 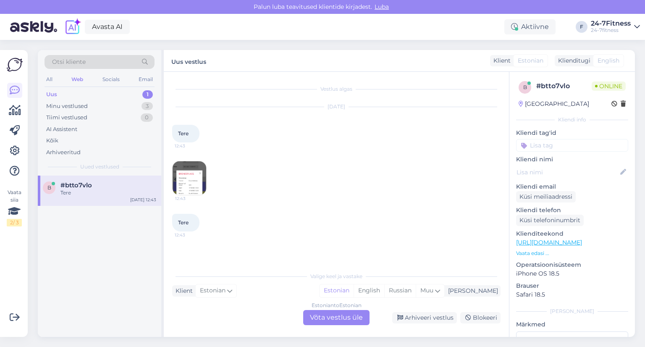 I want to click on p: Kliendi telefon, so click(x=572, y=210).